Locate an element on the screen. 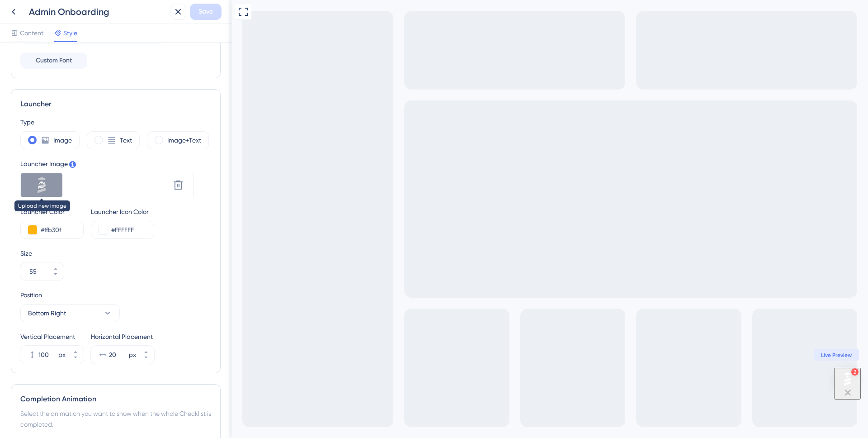 The width and height of the screenshot is (868, 438). span: Save is located at coordinates (206, 12).